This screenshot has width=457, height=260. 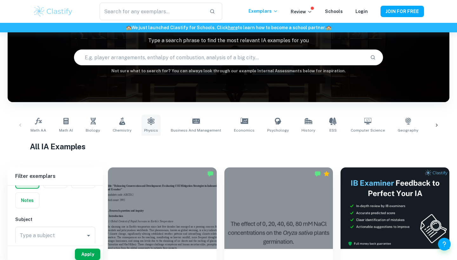 I want to click on span: Math AA, so click(x=38, y=130).